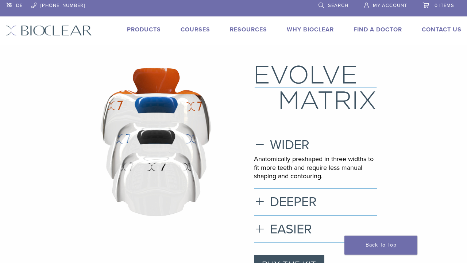 The width and height of the screenshot is (467, 263). What do you see at coordinates (248, 30) in the screenshot?
I see `a: Resources` at bounding box center [248, 30].